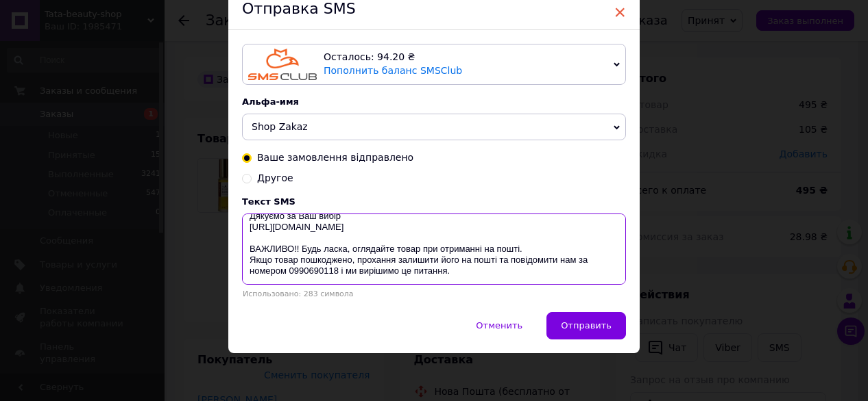 The image size is (868, 401). Describe the element at coordinates (466, 57) in the screenshot. I see `div: Осталось: 94.20 ₴` at that location.